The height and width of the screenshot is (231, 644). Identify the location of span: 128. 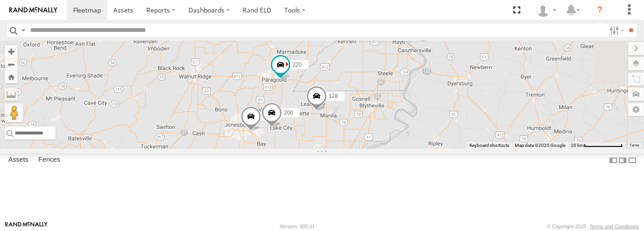
(333, 96).